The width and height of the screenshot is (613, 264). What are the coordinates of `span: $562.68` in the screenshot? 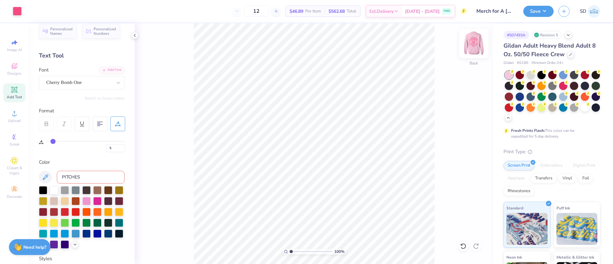 It's located at (337, 11).